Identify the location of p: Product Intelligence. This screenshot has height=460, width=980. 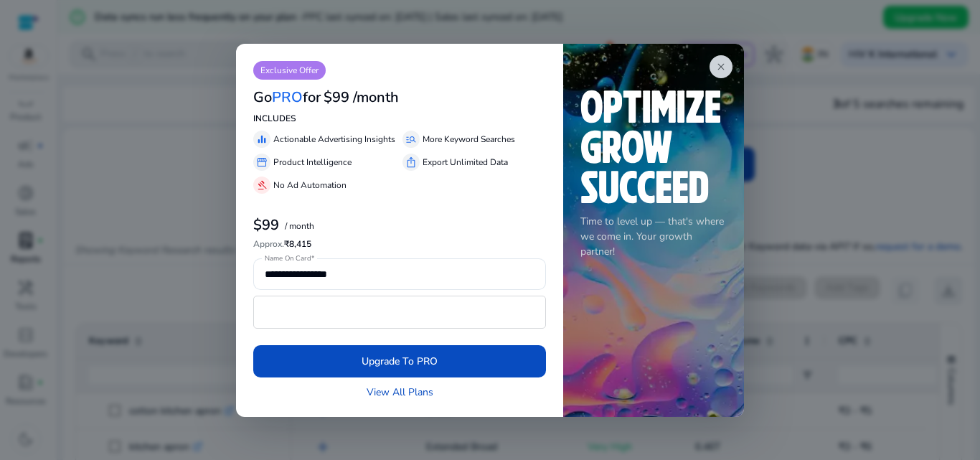
(312, 162).